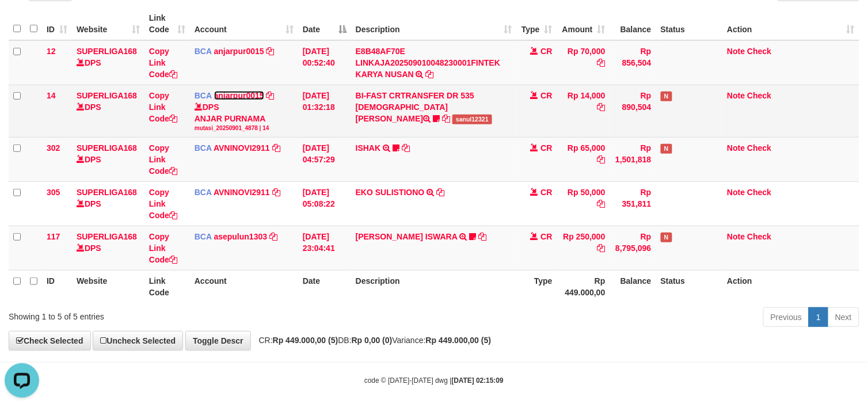 The image size is (868, 407). I want to click on td: Rp 351,811, so click(633, 204).